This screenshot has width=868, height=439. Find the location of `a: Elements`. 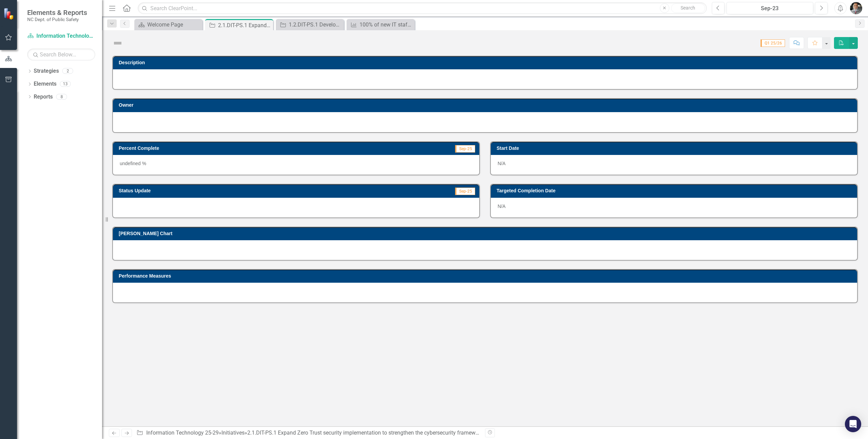

a: Elements is located at coordinates (45, 84).